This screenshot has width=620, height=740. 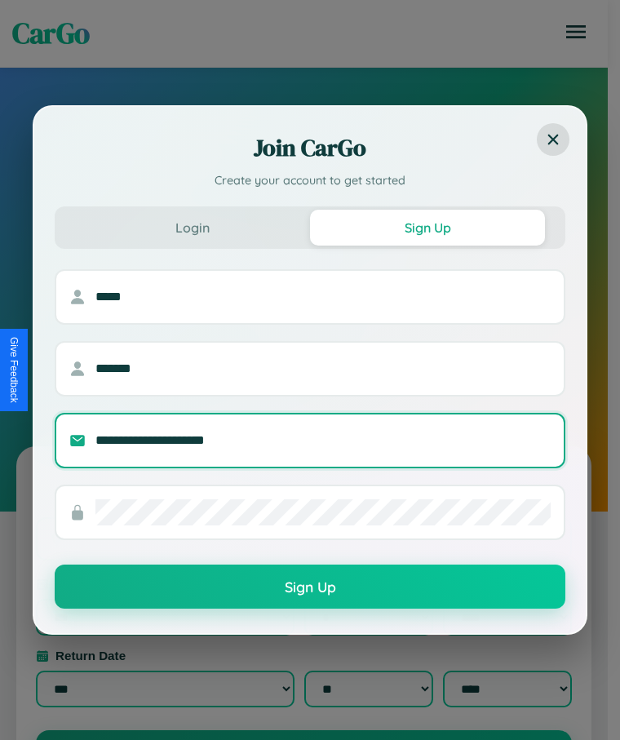 I want to click on h2: Join CarGo, so click(x=310, y=148).